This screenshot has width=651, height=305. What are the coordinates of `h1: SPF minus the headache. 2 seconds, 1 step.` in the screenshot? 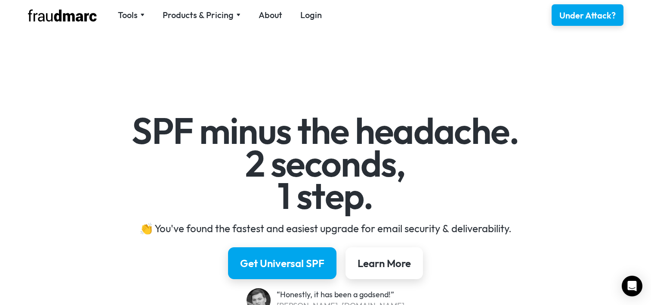 It's located at (325, 163).